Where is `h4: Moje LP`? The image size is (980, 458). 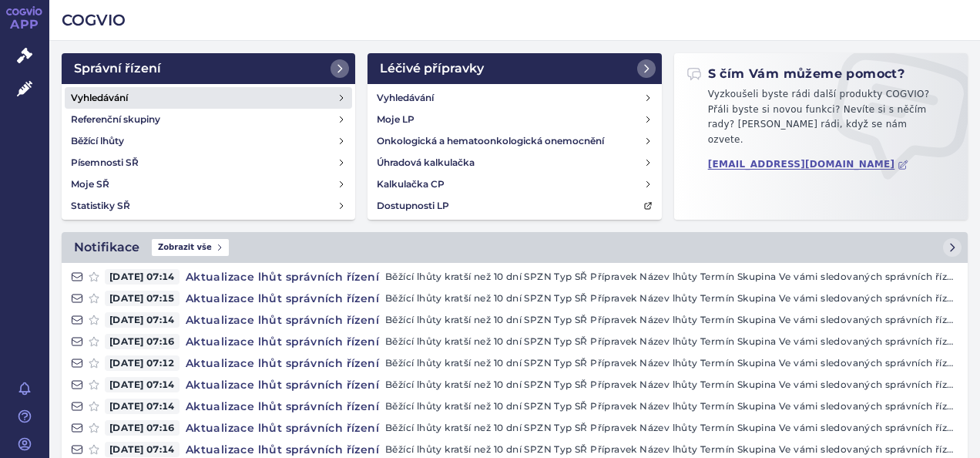 h4: Moje LP is located at coordinates (395, 119).